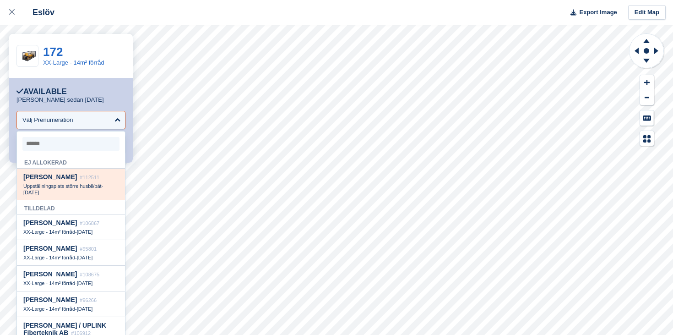 The width and height of the screenshot is (673, 335). I want to click on a: 172, so click(53, 52).